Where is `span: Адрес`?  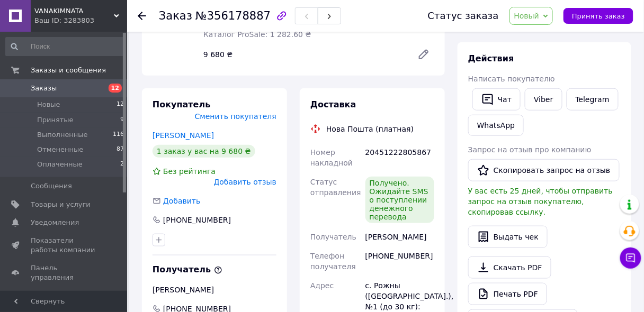
span: Адрес is located at coordinates (322, 286).